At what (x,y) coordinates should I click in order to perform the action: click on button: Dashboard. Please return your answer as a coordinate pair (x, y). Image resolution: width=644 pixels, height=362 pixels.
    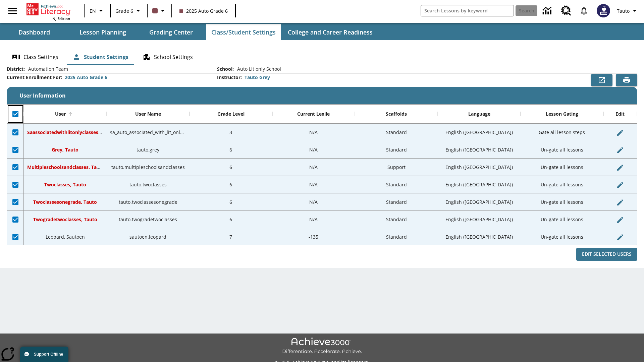
    Looking at the image, I should click on (34, 32).